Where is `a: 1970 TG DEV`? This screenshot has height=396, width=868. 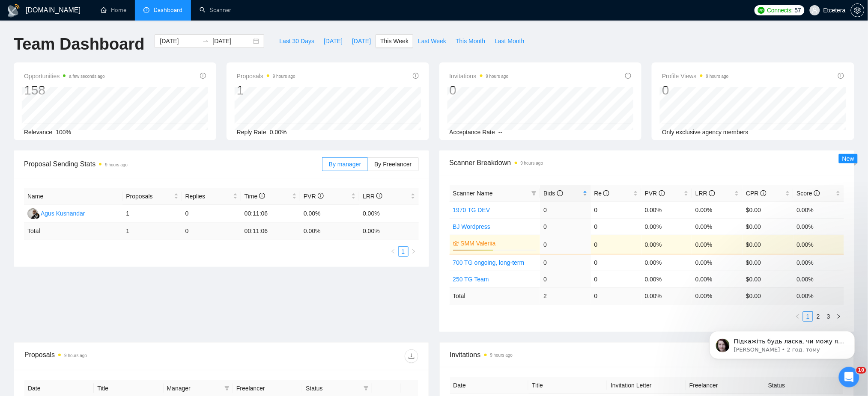
a: 1970 TG DEV is located at coordinates (471, 210).